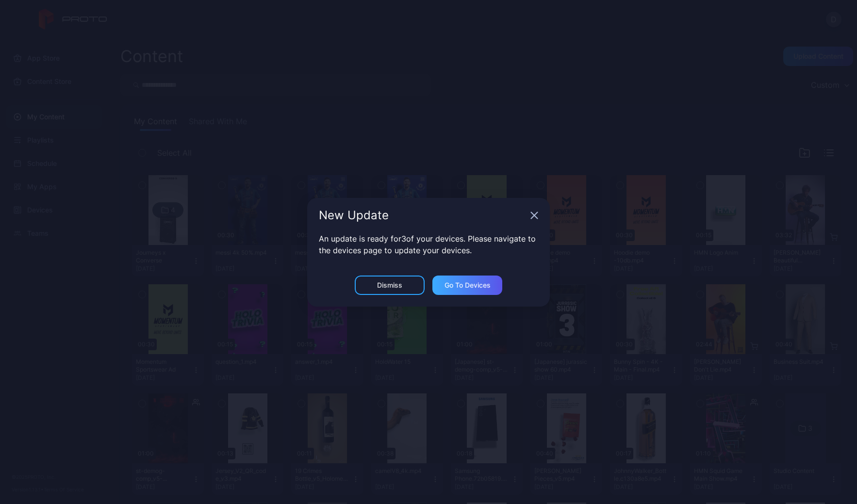 Image resolution: width=857 pixels, height=504 pixels. Describe the element at coordinates (468, 285) in the screenshot. I see `div: Go to devices` at that location.